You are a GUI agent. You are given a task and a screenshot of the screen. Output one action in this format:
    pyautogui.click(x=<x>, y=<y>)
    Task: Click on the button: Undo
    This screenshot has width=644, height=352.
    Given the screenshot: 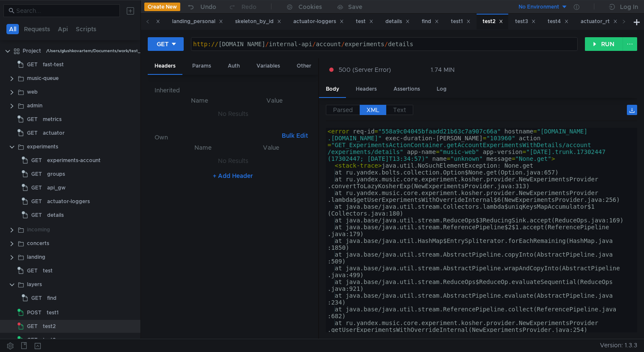 What is the action you would take?
    pyautogui.click(x=201, y=7)
    